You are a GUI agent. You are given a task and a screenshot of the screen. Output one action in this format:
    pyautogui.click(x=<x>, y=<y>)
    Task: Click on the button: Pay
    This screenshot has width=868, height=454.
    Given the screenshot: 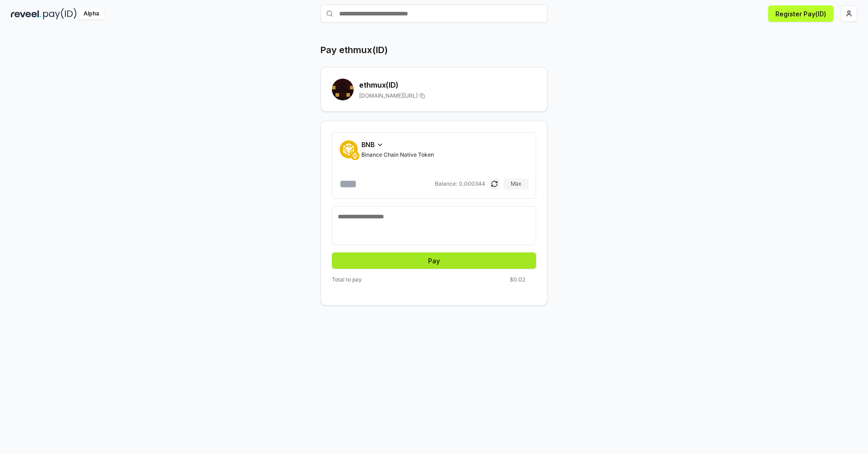 What is the action you would take?
    pyautogui.click(x=434, y=260)
    